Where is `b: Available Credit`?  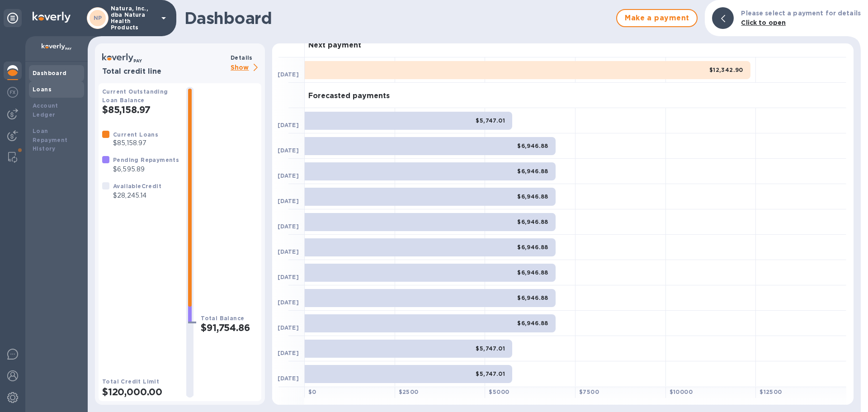 b: Available Credit is located at coordinates (137, 186).